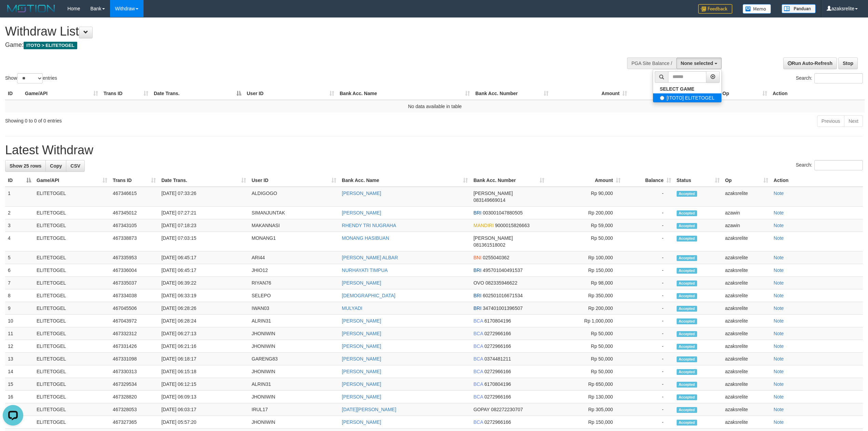 The image size is (868, 431). I want to click on td: Rp 350,000, so click(585, 296).